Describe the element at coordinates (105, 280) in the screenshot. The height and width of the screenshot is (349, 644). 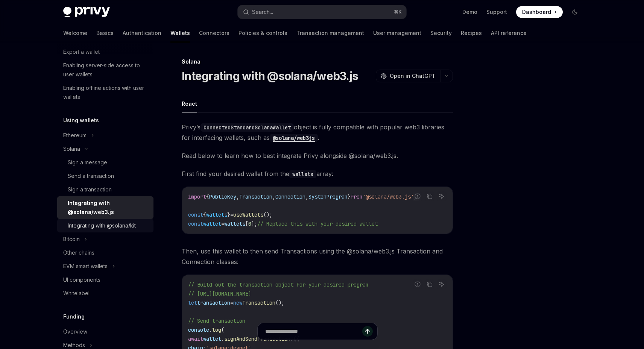
I see `a: UI components` at that location.